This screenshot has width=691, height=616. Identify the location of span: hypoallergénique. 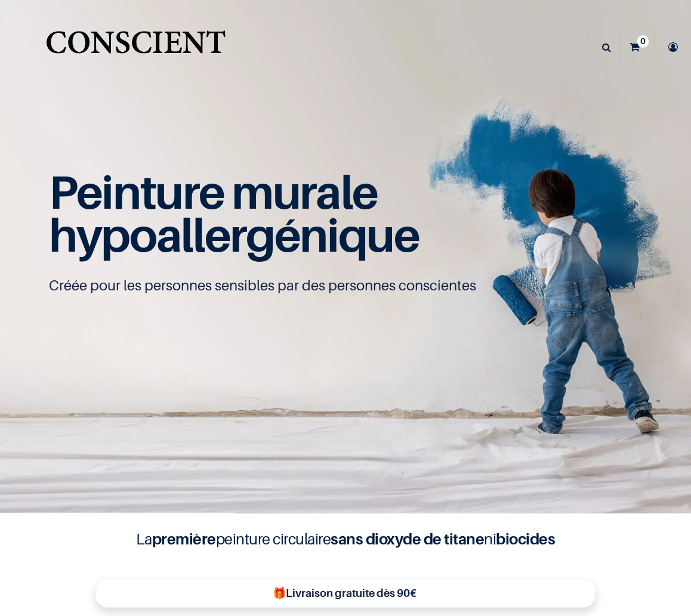
(234, 234).